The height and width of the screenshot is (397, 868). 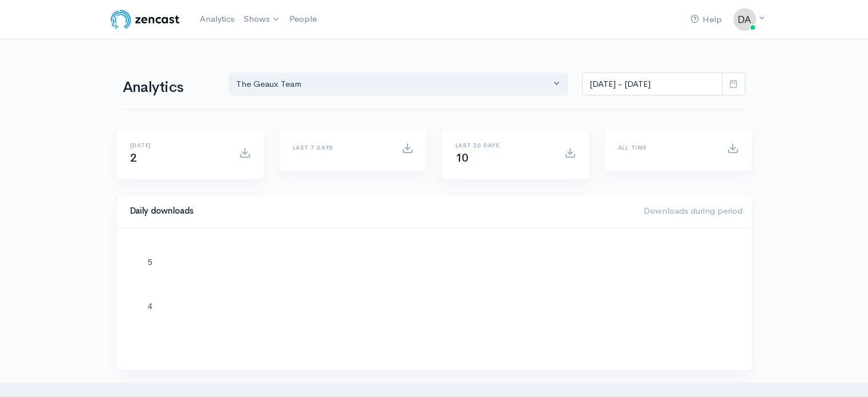 I want to click on a: People, so click(x=303, y=19).